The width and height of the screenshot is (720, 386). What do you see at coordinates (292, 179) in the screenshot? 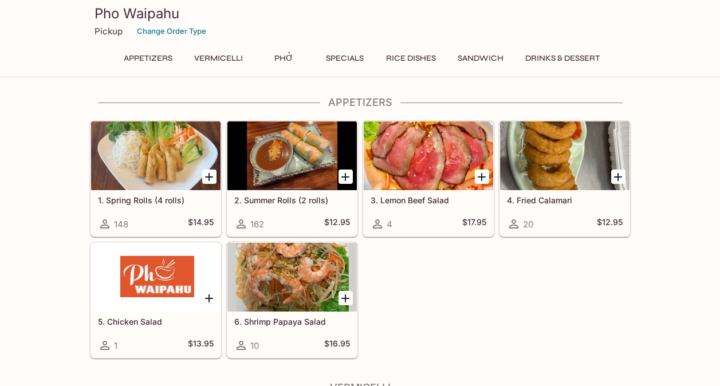
I see `a: 2. Summer Rolls (2 rolls)162$12.95` at bounding box center [292, 179].